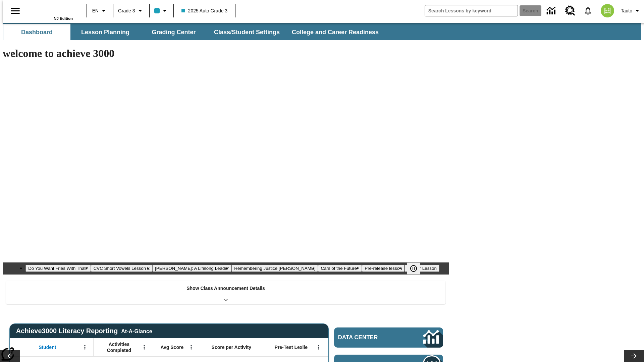 The image size is (644, 362). Describe the element at coordinates (417, 268) in the screenshot. I see `div: Pause` at that location.